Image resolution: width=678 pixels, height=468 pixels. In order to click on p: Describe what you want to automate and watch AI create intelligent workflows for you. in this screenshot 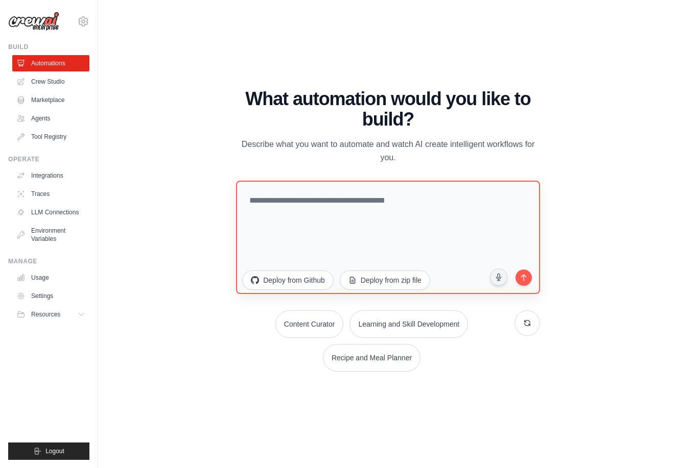, I will do `click(388, 151)`.